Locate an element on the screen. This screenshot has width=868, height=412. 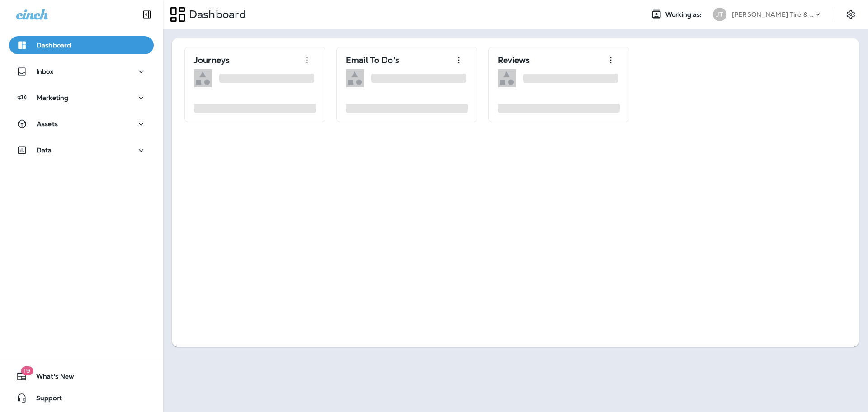
span: What's New is located at coordinates (51, 378).